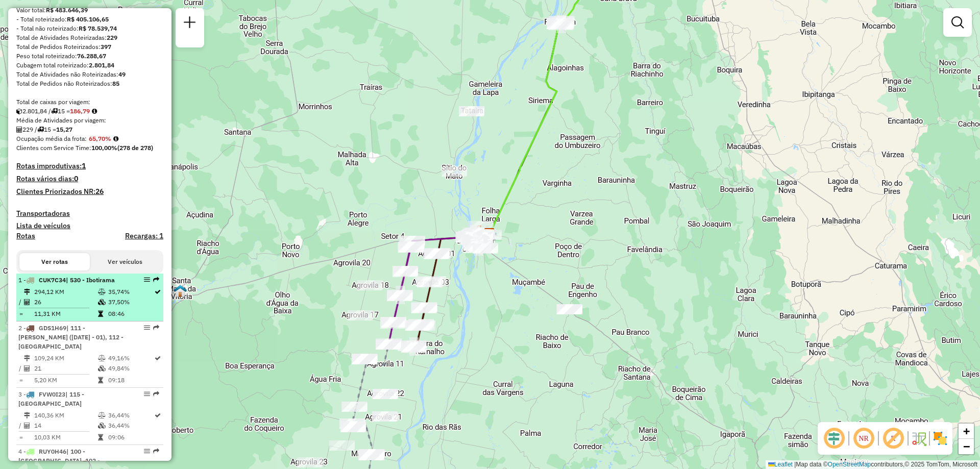 Image resolution: width=980 pixels, height=469 pixels. I want to click on a: Nova sessão e pesquisa, so click(190, 23).